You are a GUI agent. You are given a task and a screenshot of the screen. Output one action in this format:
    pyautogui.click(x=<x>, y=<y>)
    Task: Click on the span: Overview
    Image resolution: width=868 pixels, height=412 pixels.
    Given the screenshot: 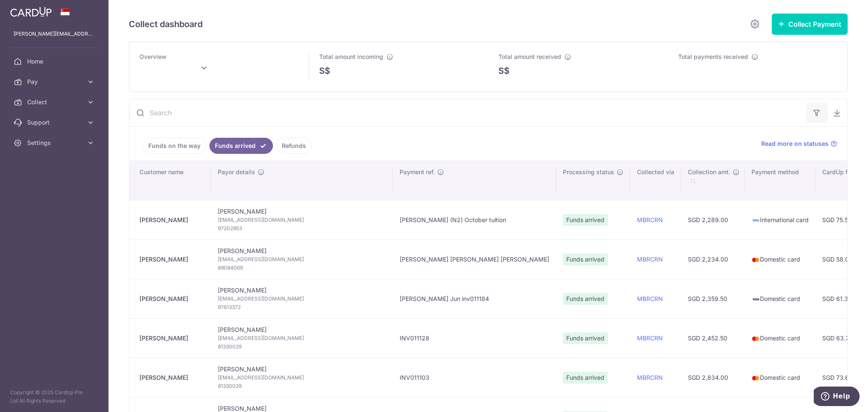 What is the action you would take?
    pyautogui.click(x=153, y=56)
    